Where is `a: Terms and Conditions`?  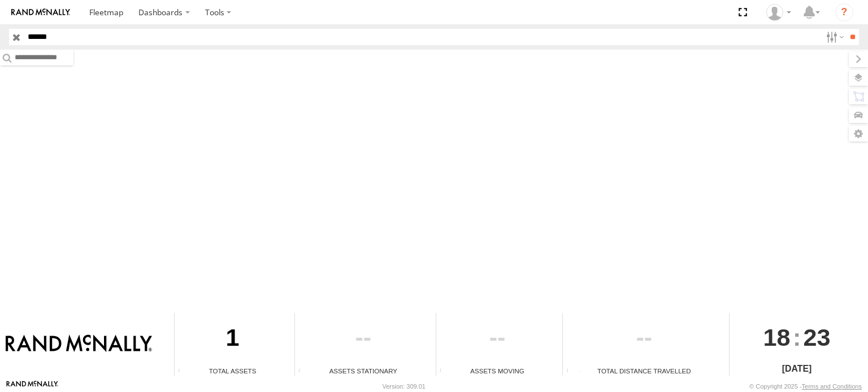 a: Terms and Conditions is located at coordinates (832, 386).